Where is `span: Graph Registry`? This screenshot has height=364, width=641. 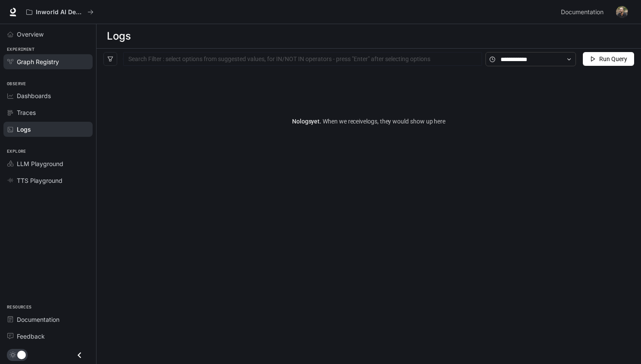 span: Graph Registry is located at coordinates (38, 61).